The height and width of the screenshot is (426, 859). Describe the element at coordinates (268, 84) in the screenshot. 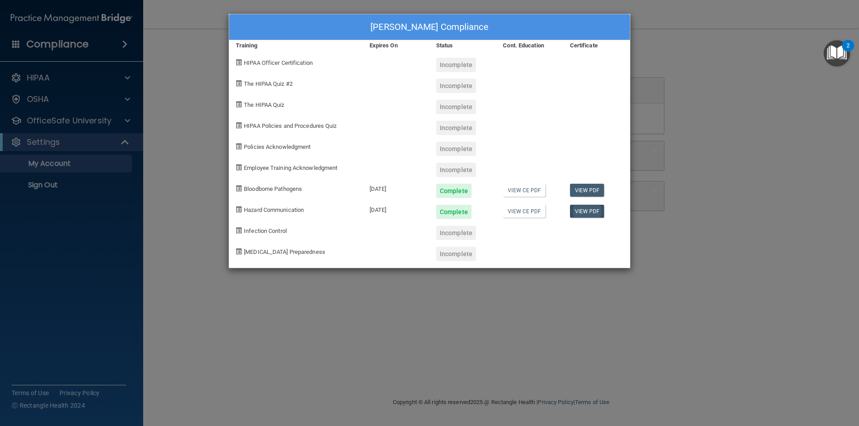

I see `span: The HIPAA Quiz #2` at that location.